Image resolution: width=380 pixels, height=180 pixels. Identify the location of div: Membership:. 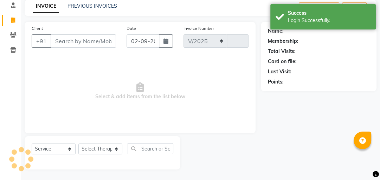
(283, 41).